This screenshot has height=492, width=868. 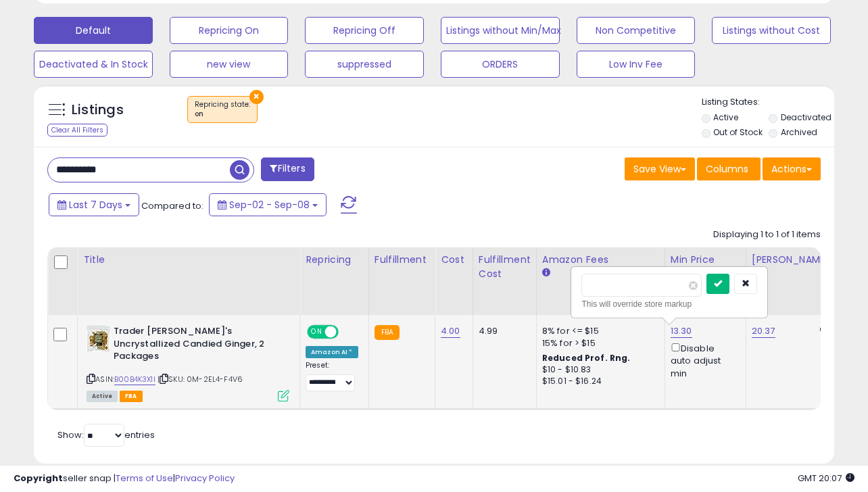 What do you see at coordinates (767, 235) in the screenshot?
I see `div: Displaying 1 to 1 of 1 items` at bounding box center [767, 235].